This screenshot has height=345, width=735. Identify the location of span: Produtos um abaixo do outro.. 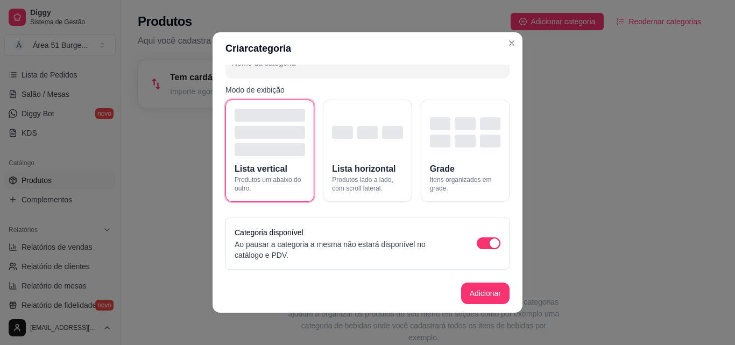
(269, 184).